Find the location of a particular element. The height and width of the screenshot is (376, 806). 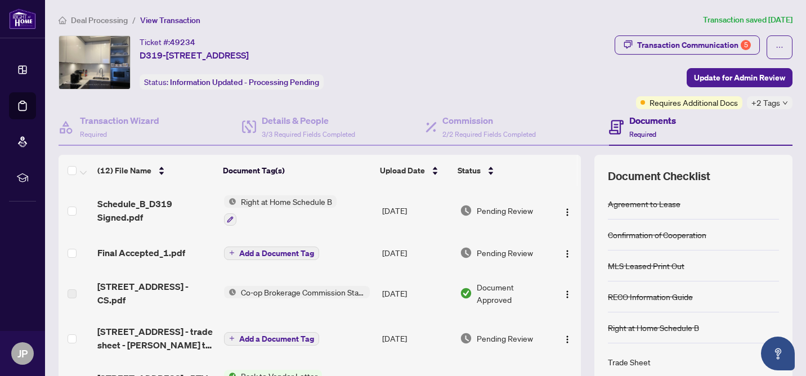

th: (12) File Name is located at coordinates (155, 171).